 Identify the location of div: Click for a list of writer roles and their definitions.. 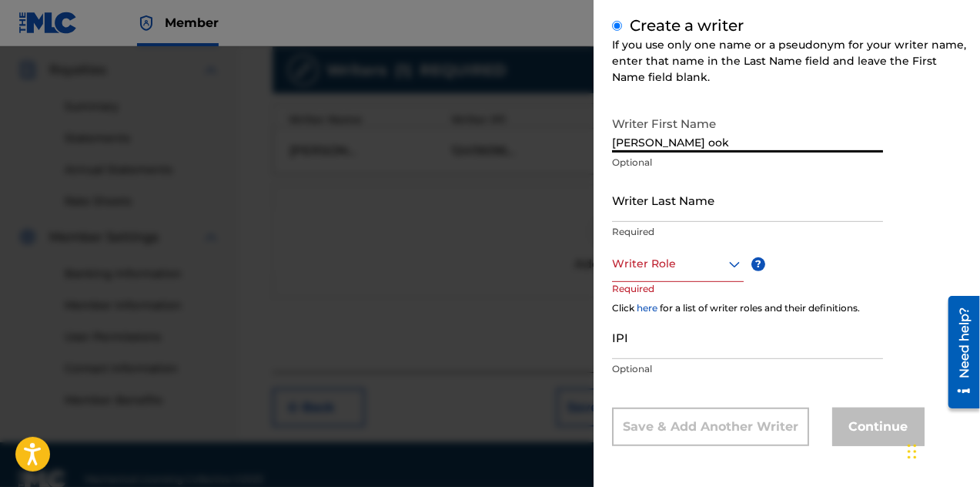
(791, 309).